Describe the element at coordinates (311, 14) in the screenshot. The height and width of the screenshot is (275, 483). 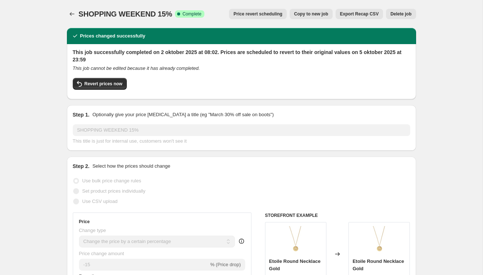
I see `button: Copy to new job` at that location.